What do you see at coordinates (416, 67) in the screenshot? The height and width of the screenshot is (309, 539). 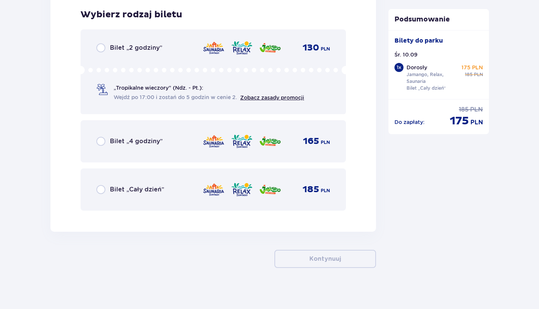 I see `p: Dorosły` at bounding box center [416, 67].